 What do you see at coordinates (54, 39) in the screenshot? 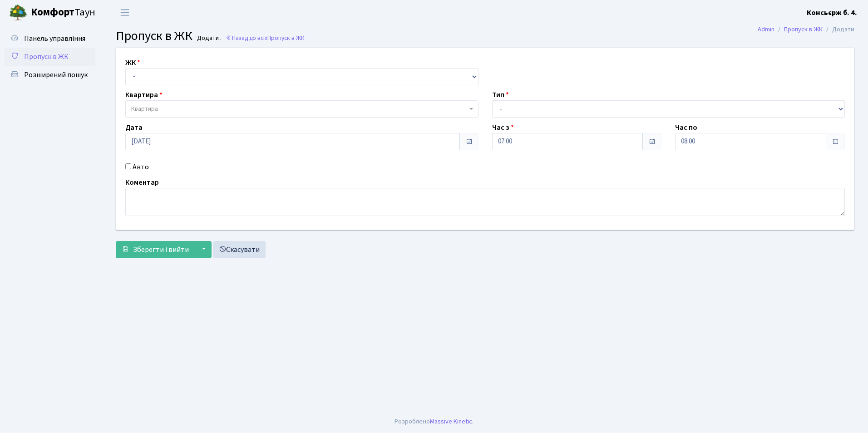
I see `span: Панель управління` at bounding box center [54, 39].